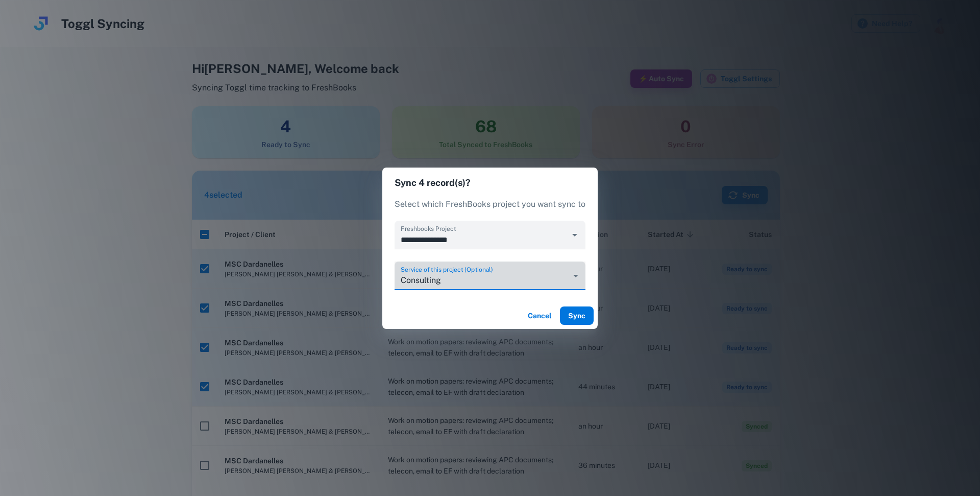 The width and height of the screenshot is (980, 496). What do you see at coordinates (575, 235) in the screenshot?
I see `button: Open` at bounding box center [575, 235].